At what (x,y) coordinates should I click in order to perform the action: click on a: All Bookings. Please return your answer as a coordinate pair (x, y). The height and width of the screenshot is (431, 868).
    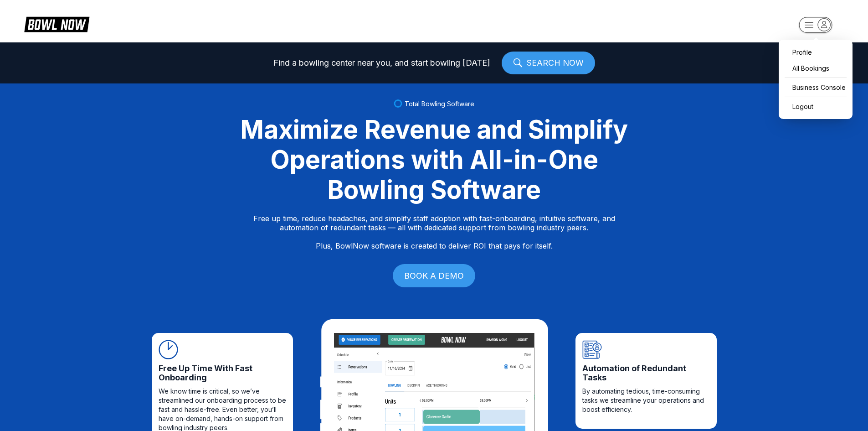
    Looking at the image, I should click on (816, 68).